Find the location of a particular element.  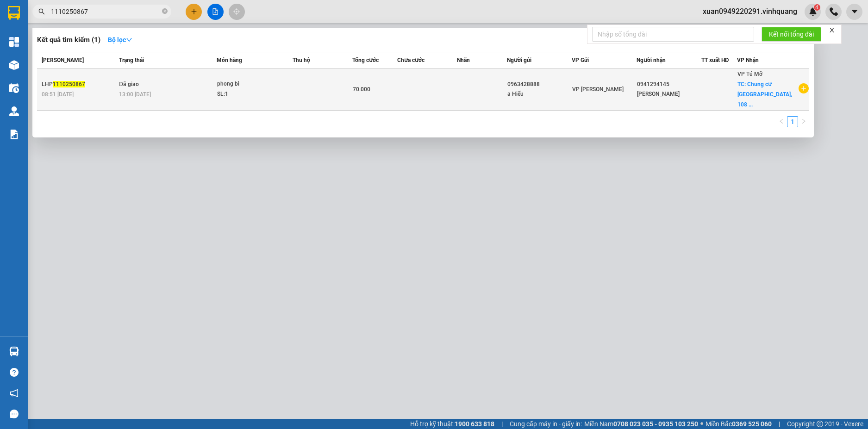

input: Nhập số tổng đài is located at coordinates (674, 34).